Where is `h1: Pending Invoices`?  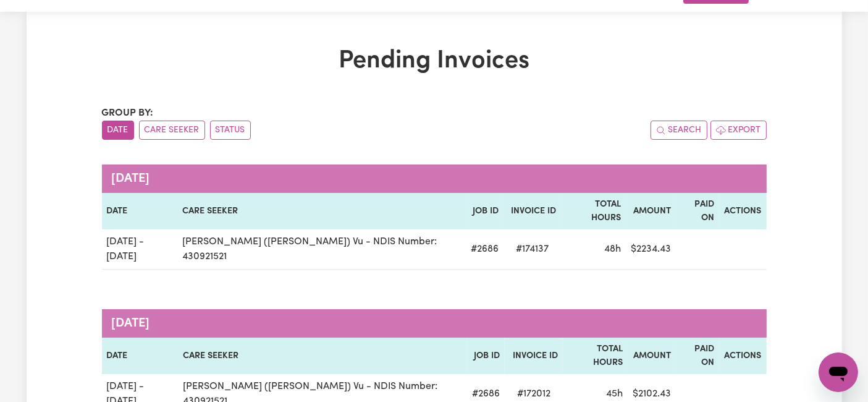 h1: Pending Invoices is located at coordinates (434, 61).